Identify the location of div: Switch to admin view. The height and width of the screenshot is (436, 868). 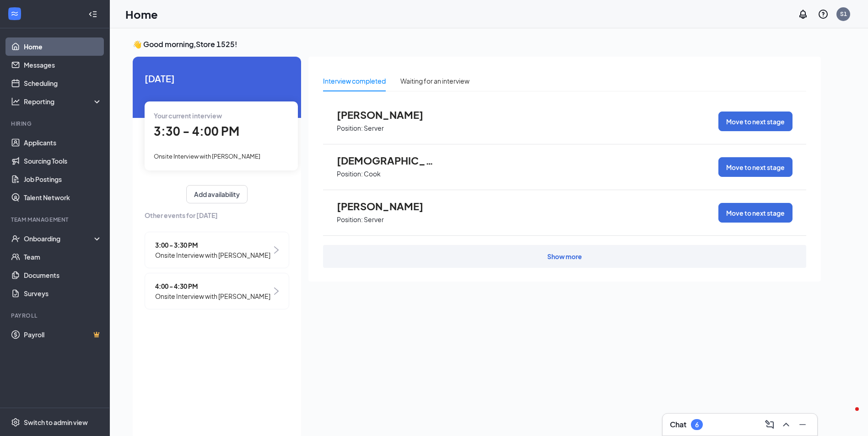
(56, 423).